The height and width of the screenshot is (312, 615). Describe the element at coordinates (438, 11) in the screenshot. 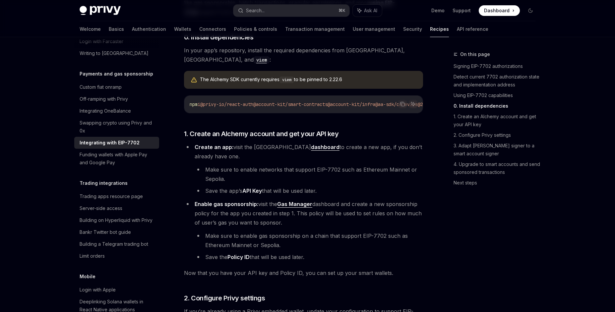

I see `a: Demo` at that location.